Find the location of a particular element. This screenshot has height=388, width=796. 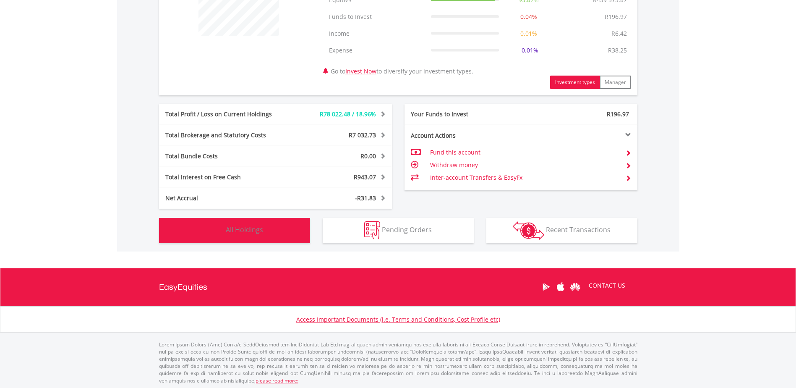

td: -0.01% is located at coordinates (528, 50).